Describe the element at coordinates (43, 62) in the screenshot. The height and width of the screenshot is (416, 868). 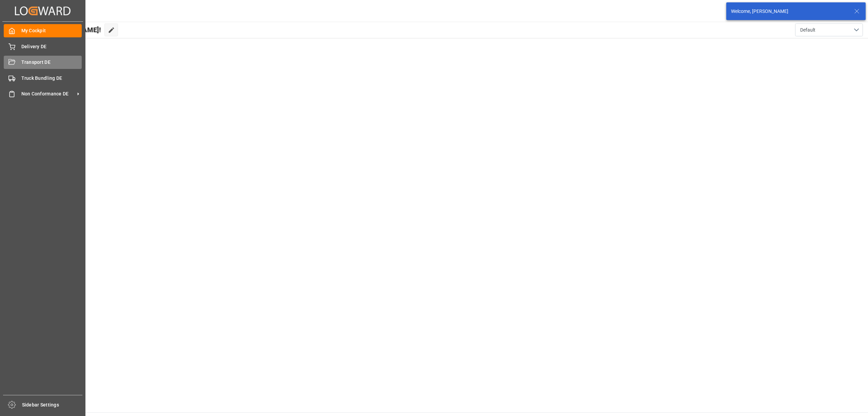
I see `a: Transport DE` at that location.